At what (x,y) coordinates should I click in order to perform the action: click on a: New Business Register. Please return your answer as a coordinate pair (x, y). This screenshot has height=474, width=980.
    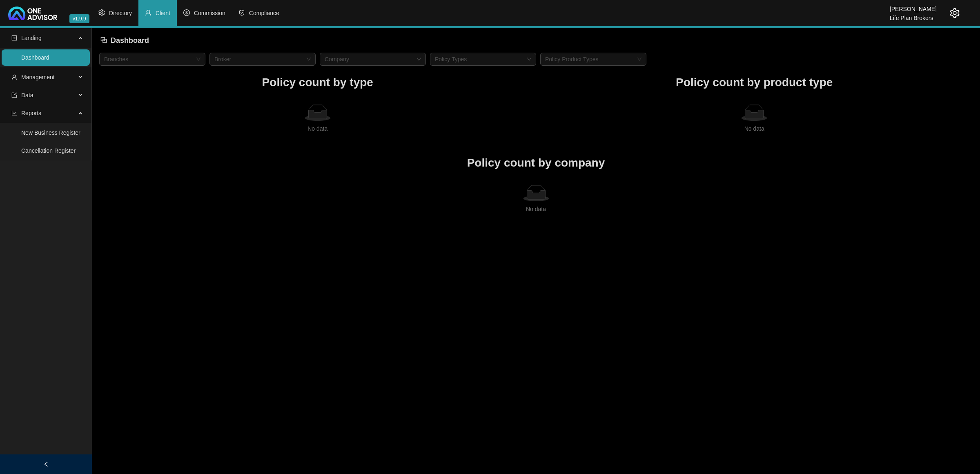
    Looking at the image, I should click on (51, 132).